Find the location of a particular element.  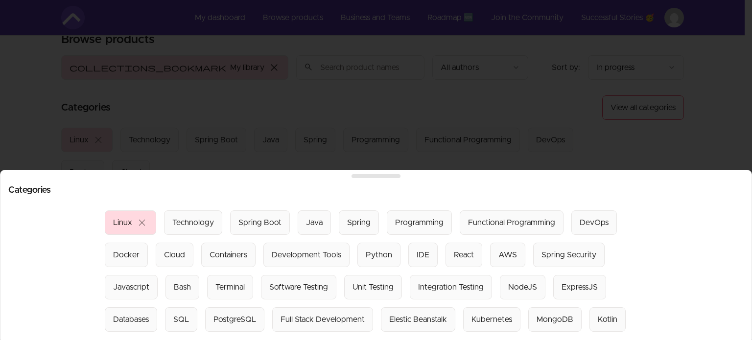

div: Kubernetes is located at coordinates (492, 320).